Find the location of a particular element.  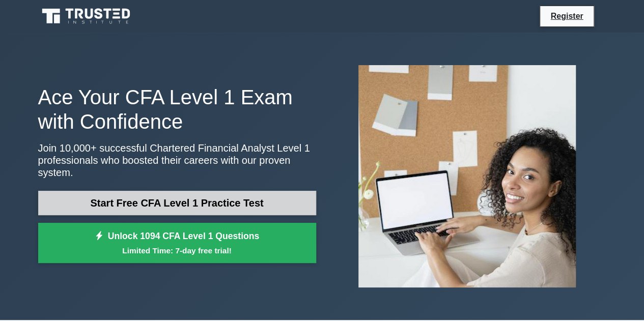

small: Limited Time: 7-day free trial! is located at coordinates (177, 250).